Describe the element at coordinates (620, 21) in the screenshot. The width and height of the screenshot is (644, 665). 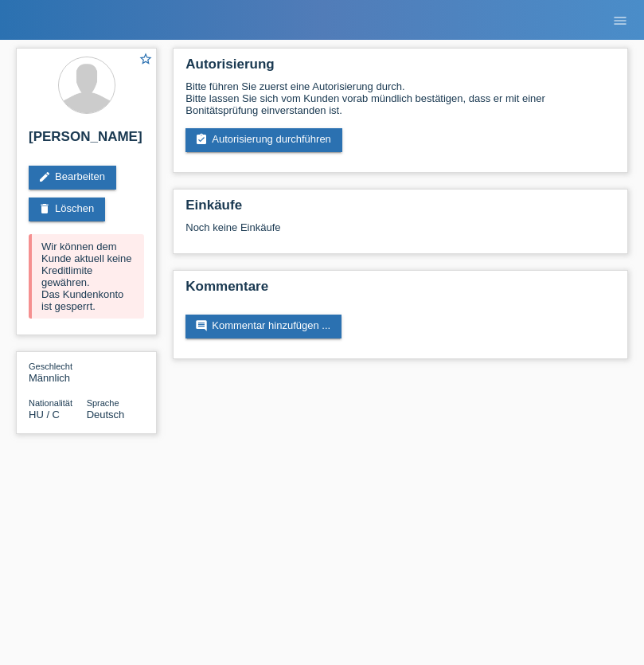
I see `i: menu` at that location.